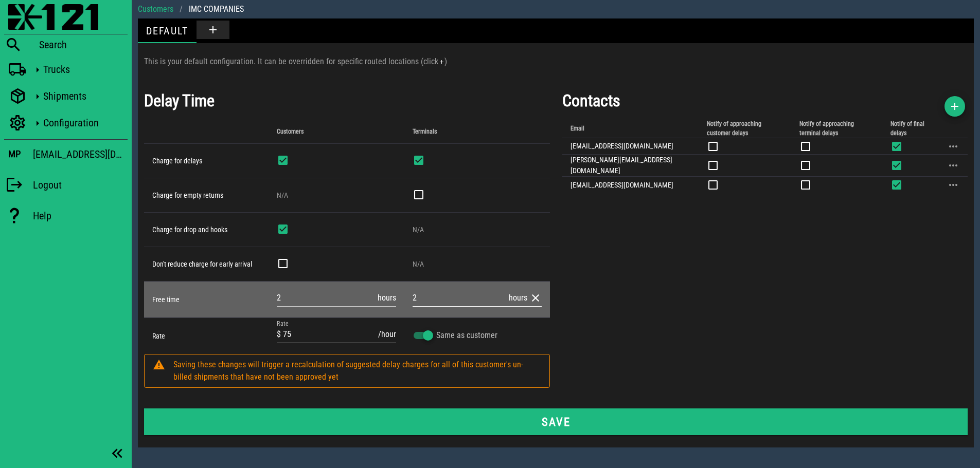 The width and height of the screenshot is (980, 468). Describe the element at coordinates (555, 62) in the screenshot. I see `p: This is your default configuration. It can be overridden for specific routed locations (click )` at that location.